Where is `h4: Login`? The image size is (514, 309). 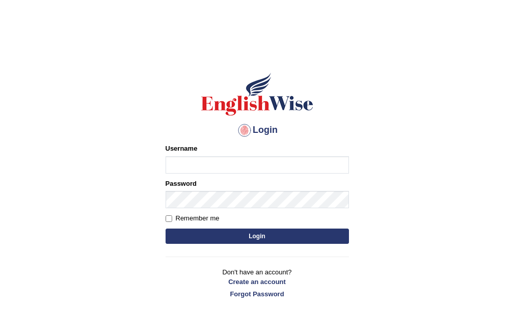 h4: Login is located at coordinates (257, 130).